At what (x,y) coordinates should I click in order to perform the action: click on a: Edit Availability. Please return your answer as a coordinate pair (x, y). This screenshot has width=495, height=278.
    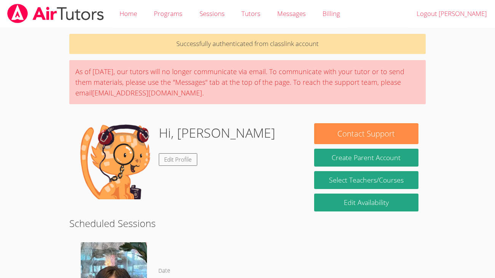
    Looking at the image, I should click on (366, 203).